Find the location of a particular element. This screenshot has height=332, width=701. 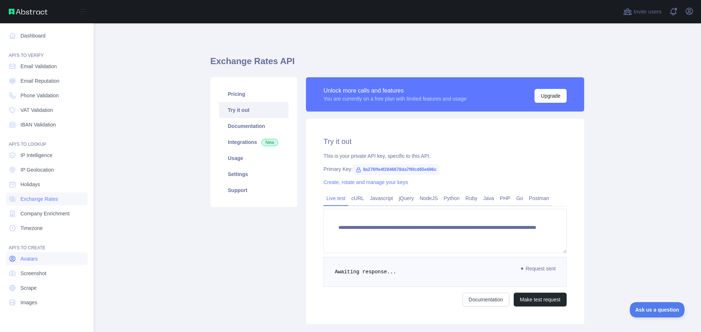

span: IP Geolocation is located at coordinates (37, 170).